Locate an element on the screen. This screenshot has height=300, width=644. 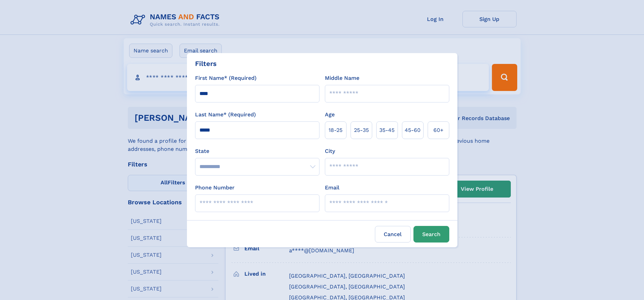
label: Phone Number is located at coordinates (215, 188).